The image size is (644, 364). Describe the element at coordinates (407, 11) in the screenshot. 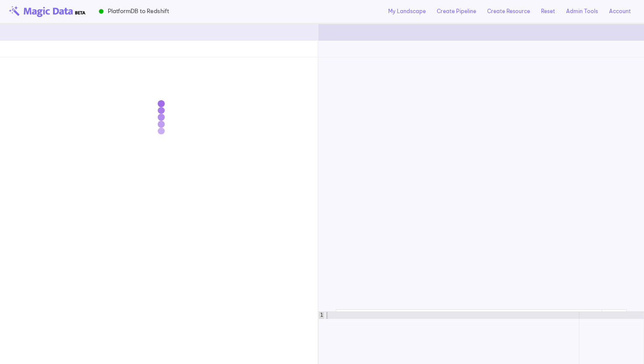

I see `a: My Landscape` at that location.